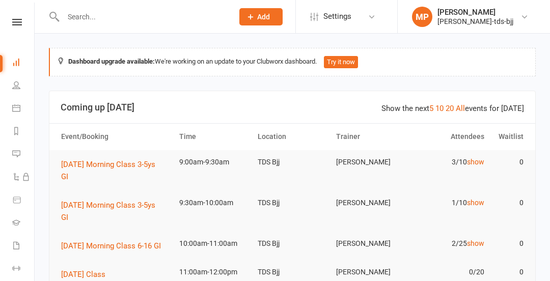 The image size is (550, 281). Describe the element at coordinates (450, 108) in the screenshot. I see `a: 20` at that location.